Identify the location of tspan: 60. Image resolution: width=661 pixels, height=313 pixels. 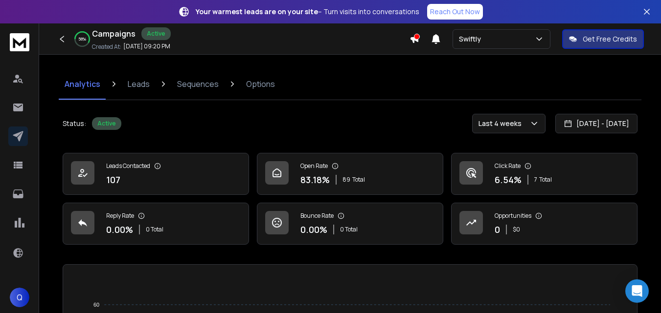
(96, 305).